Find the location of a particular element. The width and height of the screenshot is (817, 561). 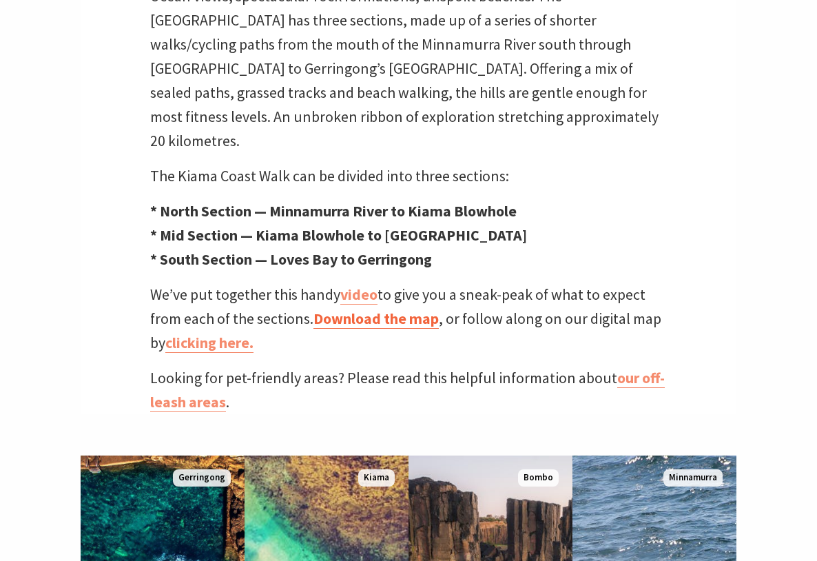

strong: * South Section — Loves Bay to Gerringong is located at coordinates (291, 259).